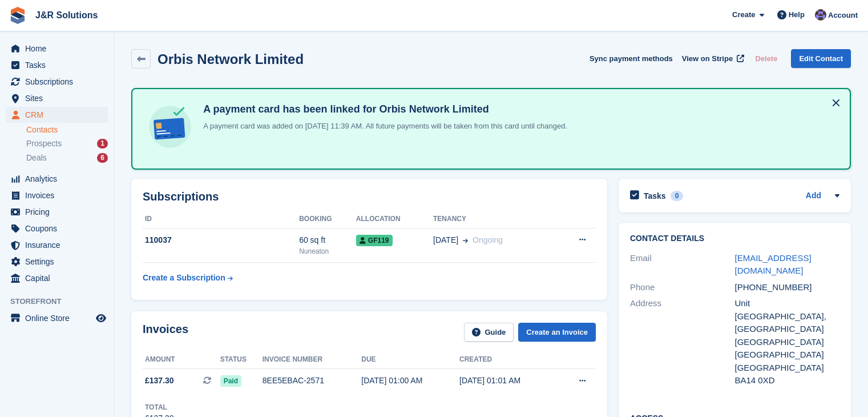 The image size is (868, 417). Describe the element at coordinates (221, 240) in the screenshot. I see `div: 110037` at that location.